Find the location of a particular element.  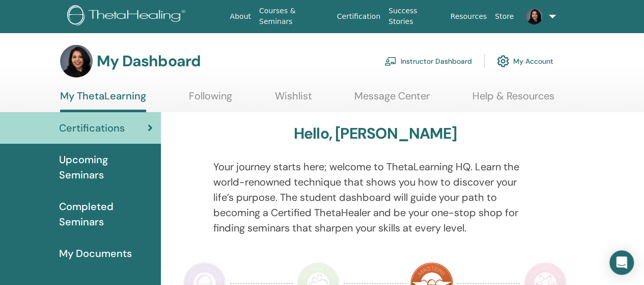

a: Certification is located at coordinates (358, 16).